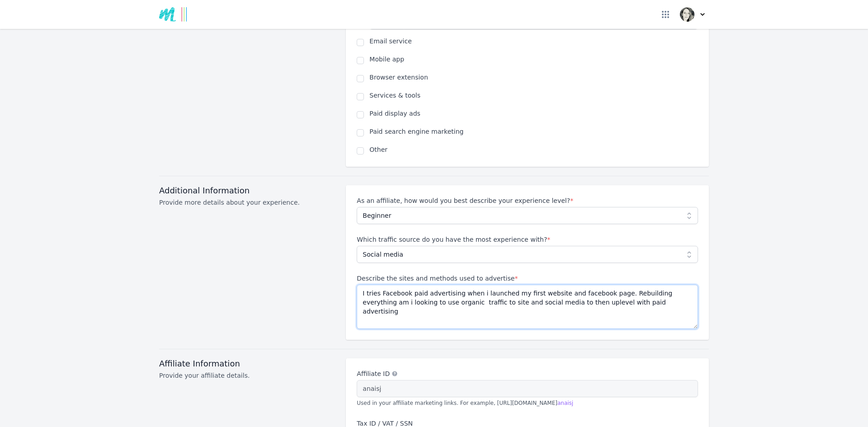 Image resolution: width=868 pixels, height=427 pixels. I want to click on label: Which traffic source do you have the most experience with?, so click(527, 239).